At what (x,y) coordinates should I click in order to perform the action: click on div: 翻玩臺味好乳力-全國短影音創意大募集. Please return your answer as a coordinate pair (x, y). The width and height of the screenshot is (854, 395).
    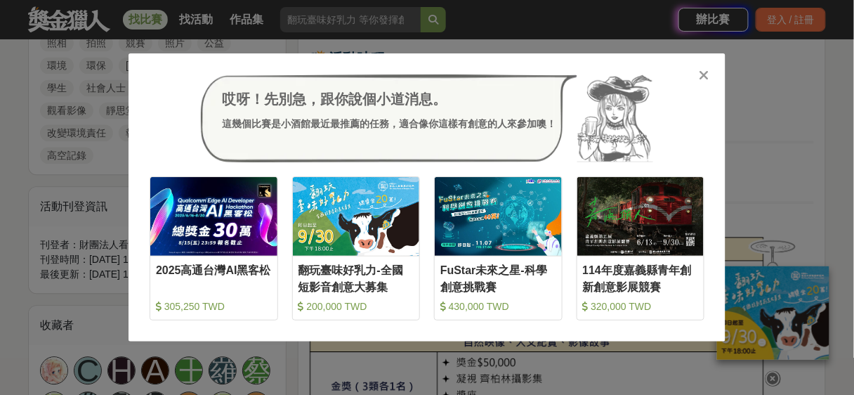
    Looking at the image, I should click on (356, 278).